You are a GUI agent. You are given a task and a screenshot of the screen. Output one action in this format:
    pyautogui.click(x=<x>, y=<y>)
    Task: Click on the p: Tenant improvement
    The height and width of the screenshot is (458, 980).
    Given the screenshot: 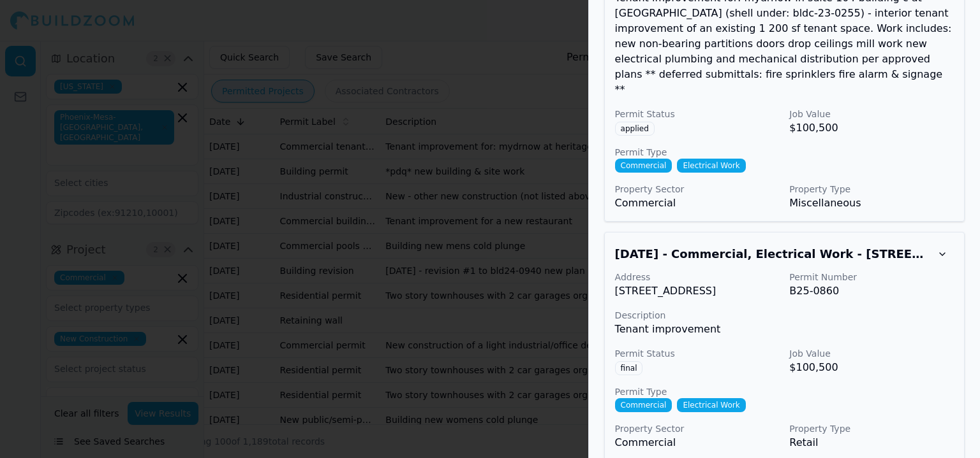 What is the action you would take?
    pyautogui.click(x=785, y=329)
    